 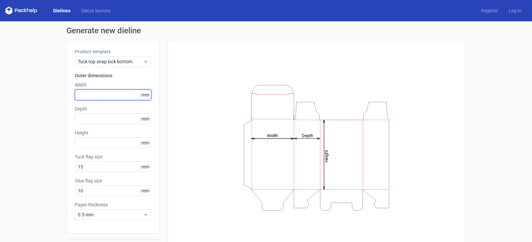 I want to click on label: Paper thickness, so click(x=113, y=204).